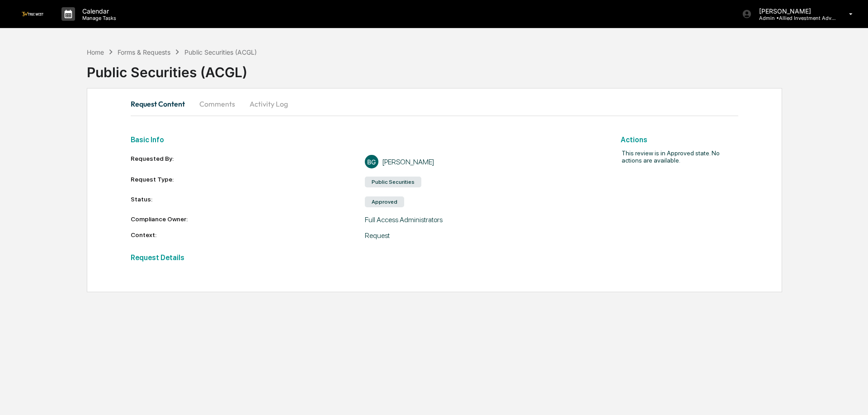 The width and height of the screenshot is (868, 415). Describe the element at coordinates (217, 104) in the screenshot. I see `button: Comments` at that location.